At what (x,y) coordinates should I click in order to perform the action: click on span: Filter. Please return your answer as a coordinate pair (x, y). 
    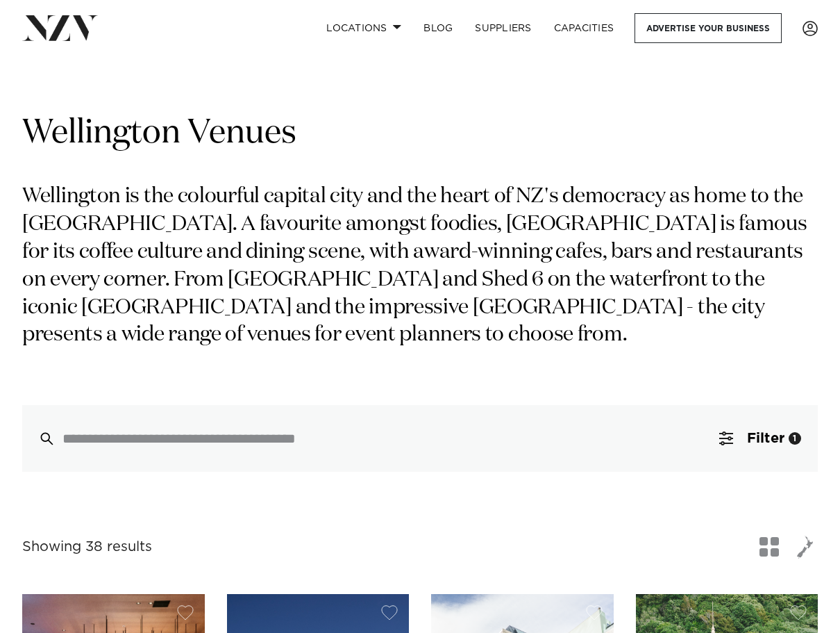
    Looking at the image, I should click on (766, 439).